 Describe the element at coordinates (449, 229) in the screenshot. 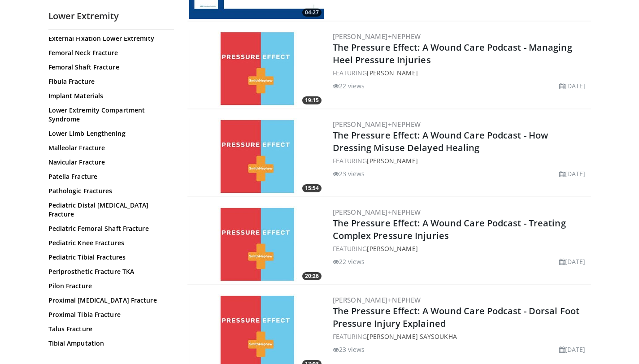

I see `a: The Pressure Effect: A Wound Care Podcast - Treating Complex Pressure Injuries` at that location.